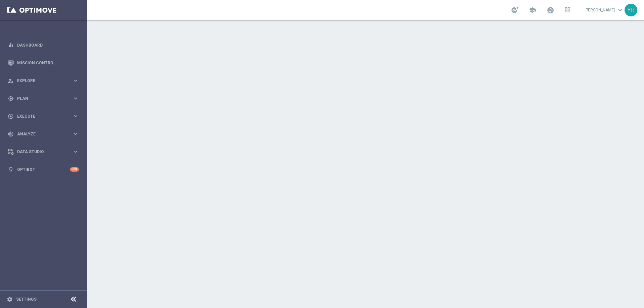 Image resolution: width=644 pixels, height=308 pixels. Describe the element at coordinates (620, 10) in the screenshot. I see `span: keyboard_arrow_down` at that location.